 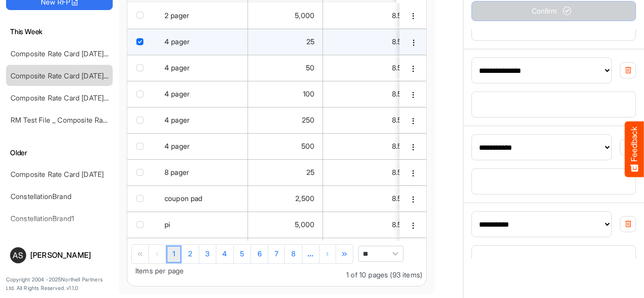 I want to click on td: 913da0b8-bdef-4a04-af70-6abd2dd2ab64 is template cell Column Header, so click(x=414, y=251).